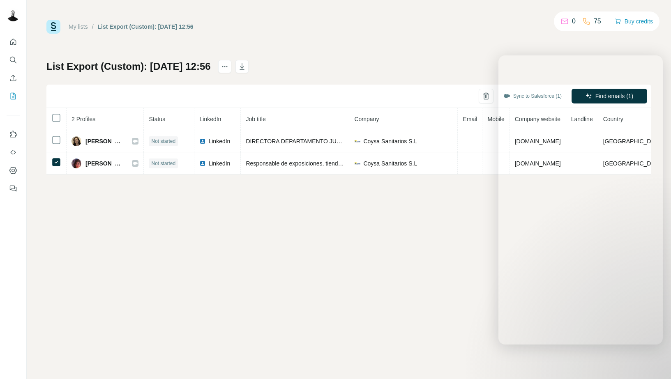 Image resolution: width=671 pixels, height=379 pixels. Describe the element at coordinates (313, 141) in the screenshot. I see `span: DIRECTORA DEPARTAMENTO JURIDICO Y RRHH` at that location.